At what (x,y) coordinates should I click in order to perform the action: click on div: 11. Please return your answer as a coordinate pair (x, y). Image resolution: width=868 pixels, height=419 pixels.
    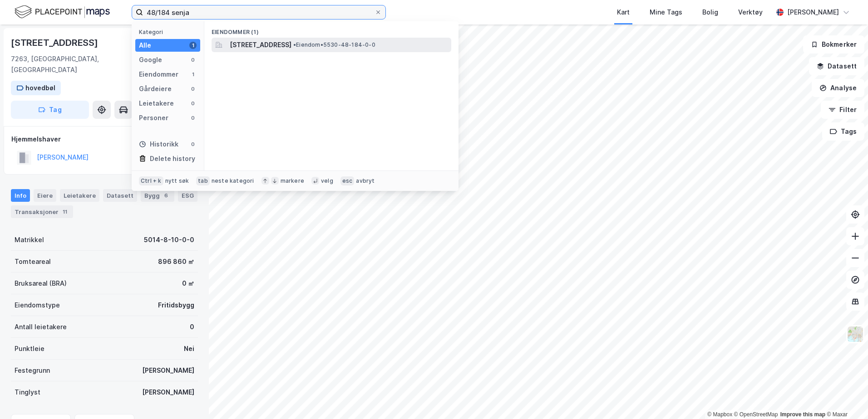
    Looking at the image, I should click on (65, 212).